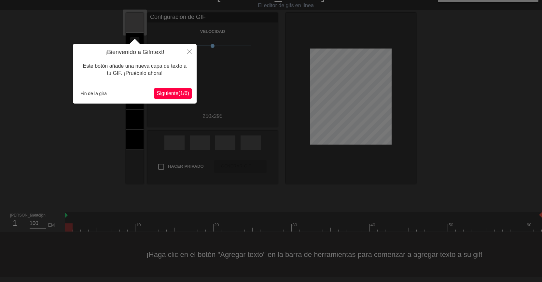 The width and height of the screenshot is (542, 282). Describe the element at coordinates (135, 69) in the screenshot. I see `font: Este botón añade una nueva capa de texto a tu GIF. ¡Pruébalo ahora!` at that location.